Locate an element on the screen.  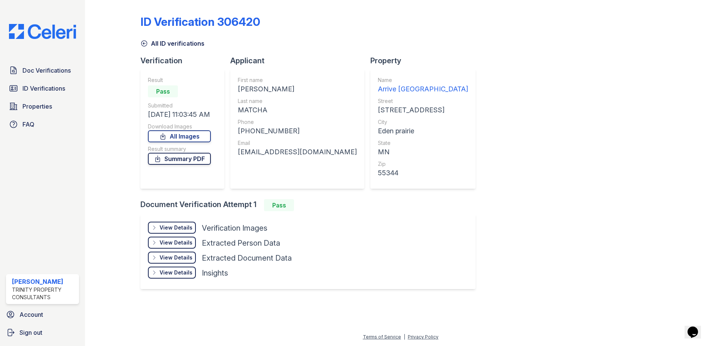
div: State is located at coordinates (423, 143).